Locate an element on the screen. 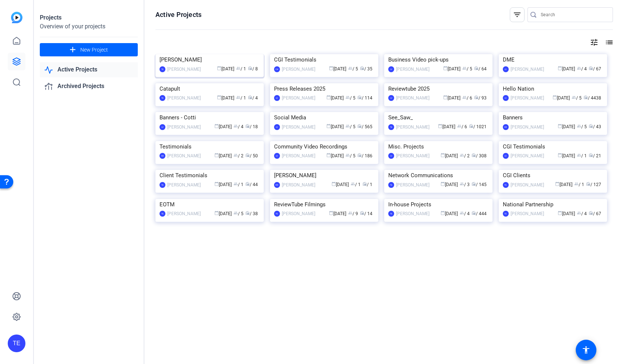 Image resolution: width=624 pixels, height=364 pixels. div: KB is located at coordinates (162, 156).